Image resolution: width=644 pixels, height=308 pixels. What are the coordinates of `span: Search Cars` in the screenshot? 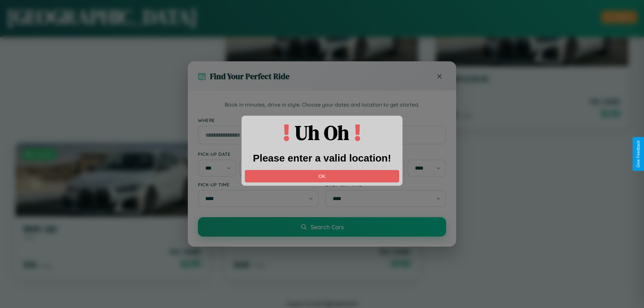 It's located at (327, 227).